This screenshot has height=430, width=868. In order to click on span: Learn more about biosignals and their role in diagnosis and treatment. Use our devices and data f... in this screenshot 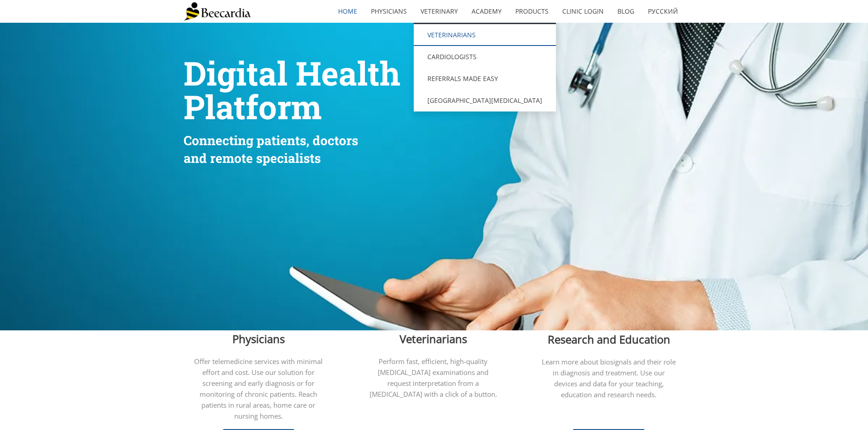, I will do `click(609, 378)`.